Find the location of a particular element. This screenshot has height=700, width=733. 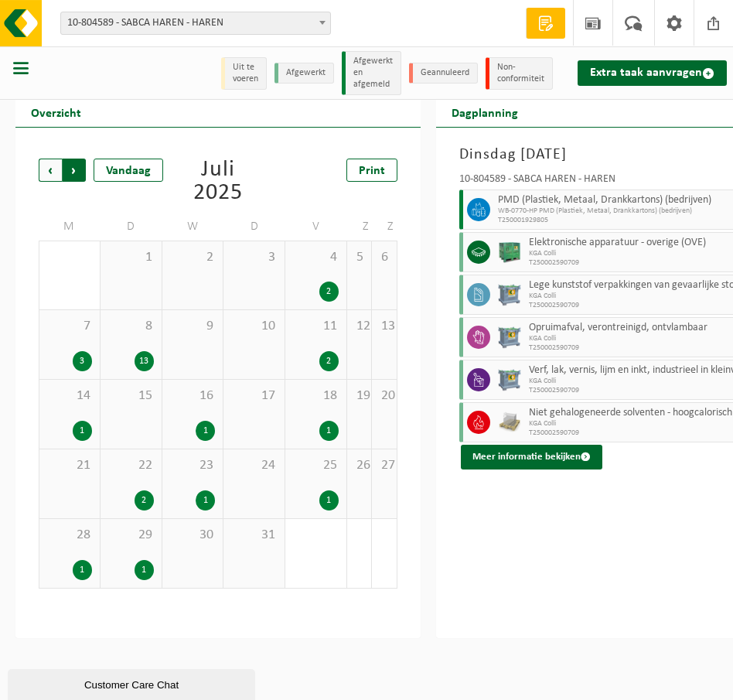

span: 30 is located at coordinates (193, 536).